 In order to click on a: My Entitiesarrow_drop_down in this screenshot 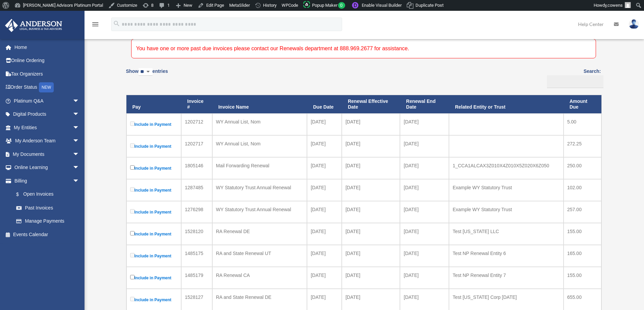, I will do `click(47, 128)`.